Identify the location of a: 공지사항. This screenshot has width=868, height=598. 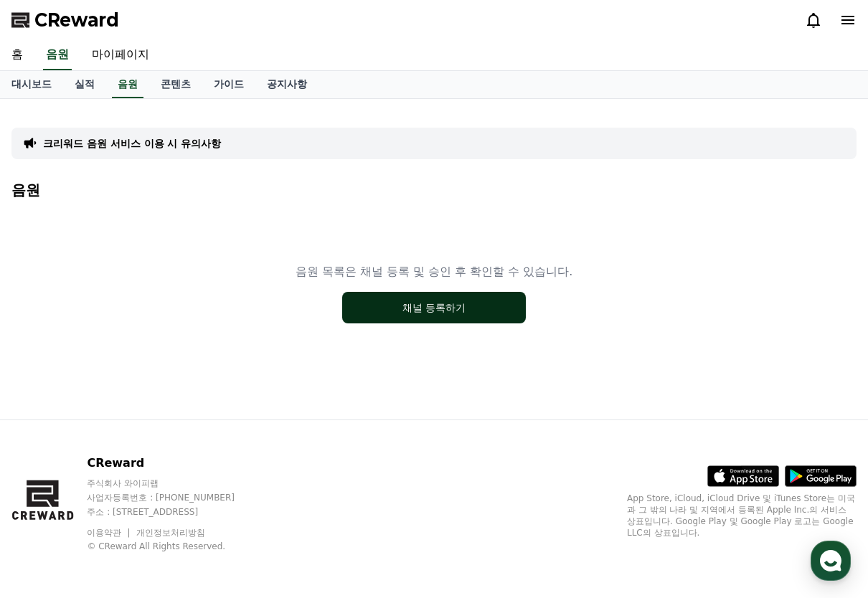
(287, 85).